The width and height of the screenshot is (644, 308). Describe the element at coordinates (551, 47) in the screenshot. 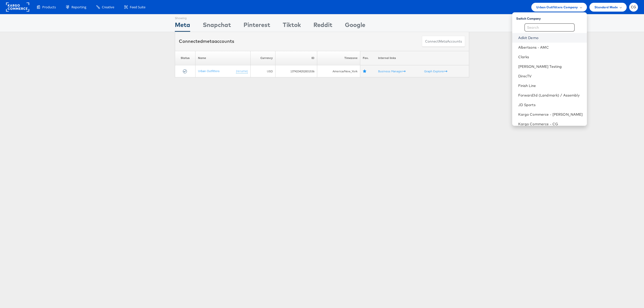

I see `a: Albertsons - AMC` at that location.